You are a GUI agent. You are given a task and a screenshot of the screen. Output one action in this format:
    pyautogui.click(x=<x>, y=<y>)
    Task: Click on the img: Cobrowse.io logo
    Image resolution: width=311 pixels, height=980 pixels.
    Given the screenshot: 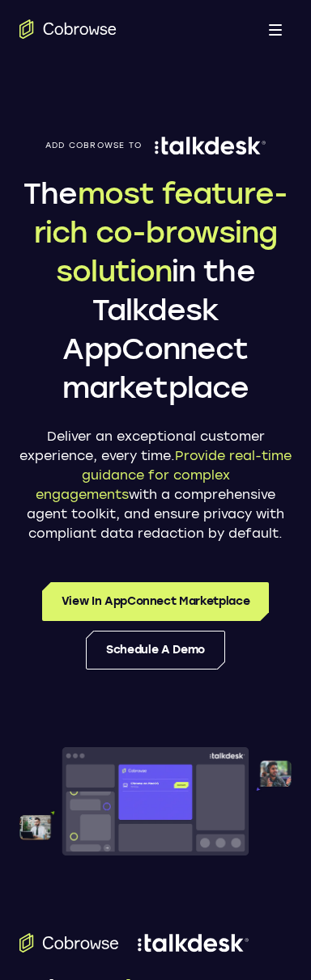 What is the action you would take?
    pyautogui.click(x=68, y=942)
    